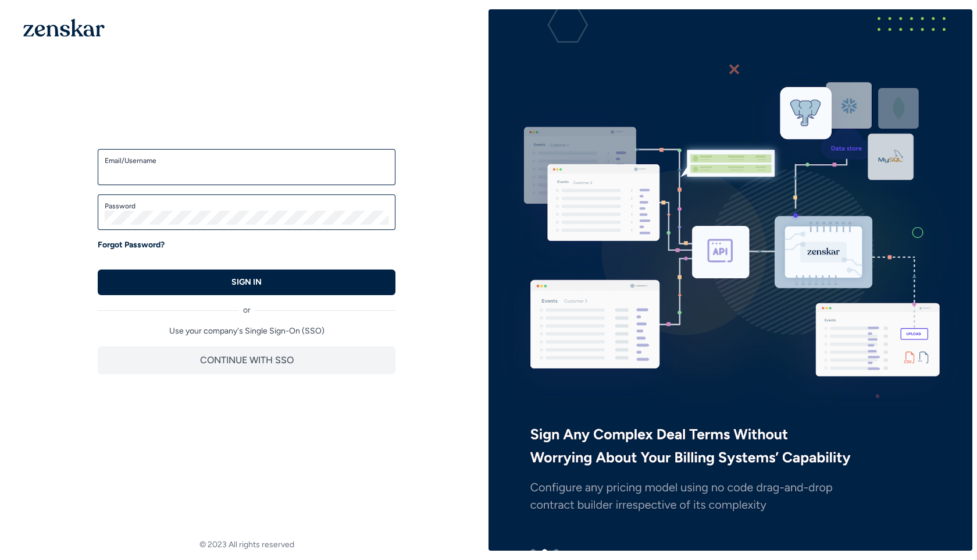 The height and width of the screenshot is (560, 977). What do you see at coordinates (246, 160) in the screenshot?
I see `label: Email/Username` at bounding box center [246, 160].